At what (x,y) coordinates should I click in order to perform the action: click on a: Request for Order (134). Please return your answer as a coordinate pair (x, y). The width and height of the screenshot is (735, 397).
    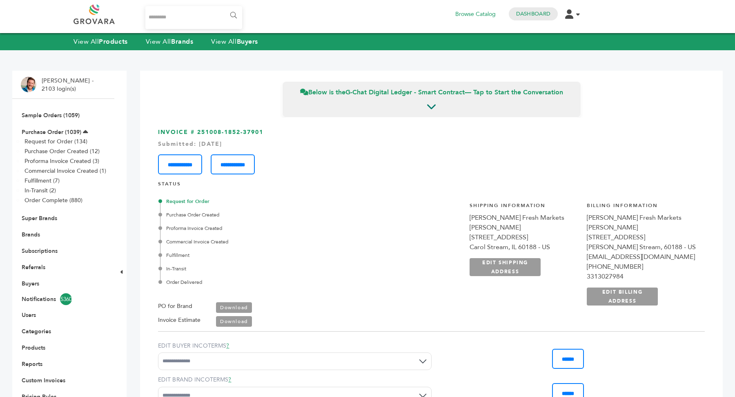
    Looking at the image, I should click on (56, 141).